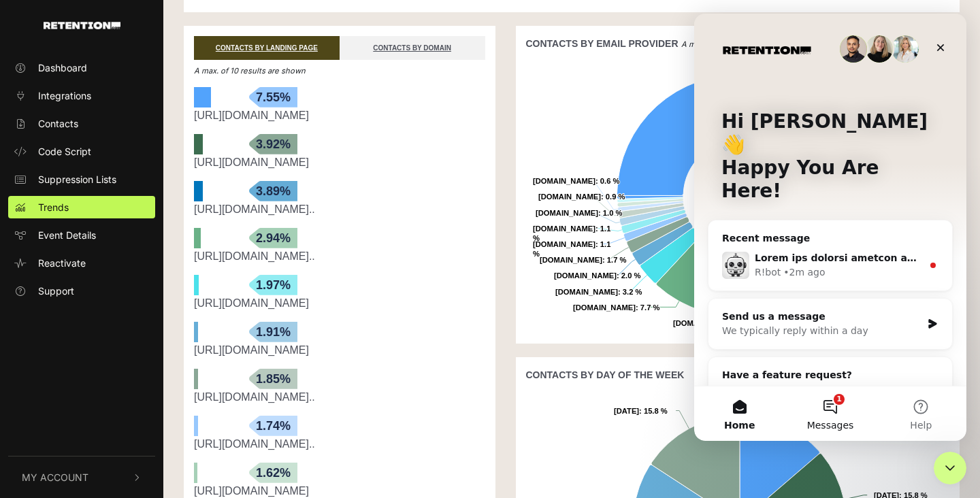  What do you see at coordinates (267, 48) in the screenshot?
I see `a: CONTACTS BY LANDING PAGE` at bounding box center [267, 48].